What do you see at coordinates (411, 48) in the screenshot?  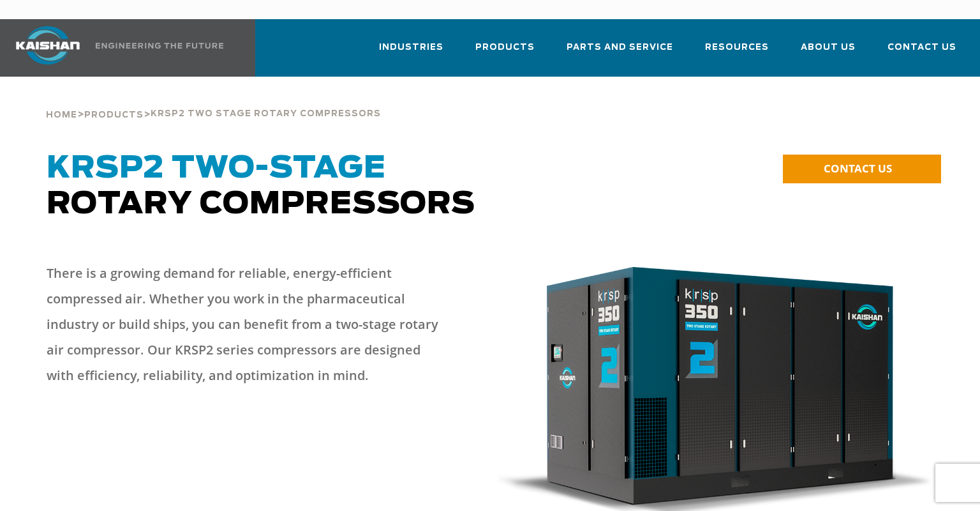 I see `span: Industries` at bounding box center [411, 48].